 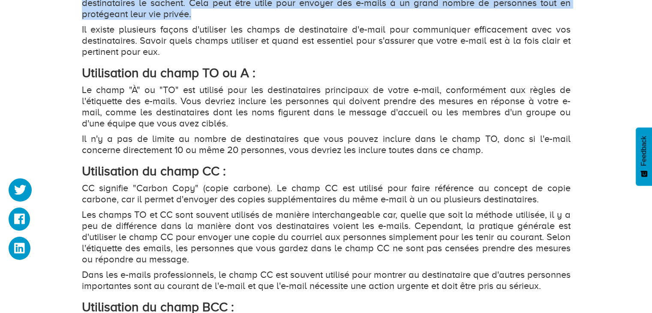 What do you see at coordinates (326, 144) in the screenshot?
I see `p: Il n'y a pas de limite au nombre de destinataires que vous pouvez inclure dans le champ TO, donc ...` at bounding box center [326, 144].